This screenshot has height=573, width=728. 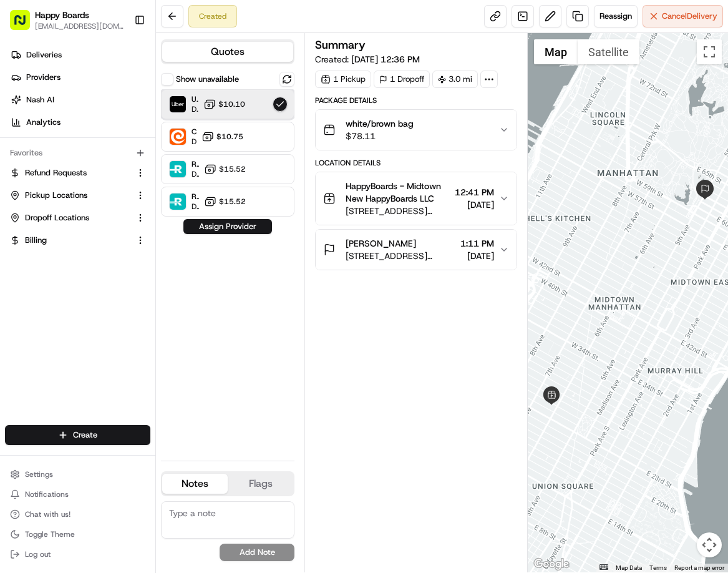 What do you see at coordinates (159, 286) in the screenshot?
I see `span: API Documentation` at bounding box center [159, 286].